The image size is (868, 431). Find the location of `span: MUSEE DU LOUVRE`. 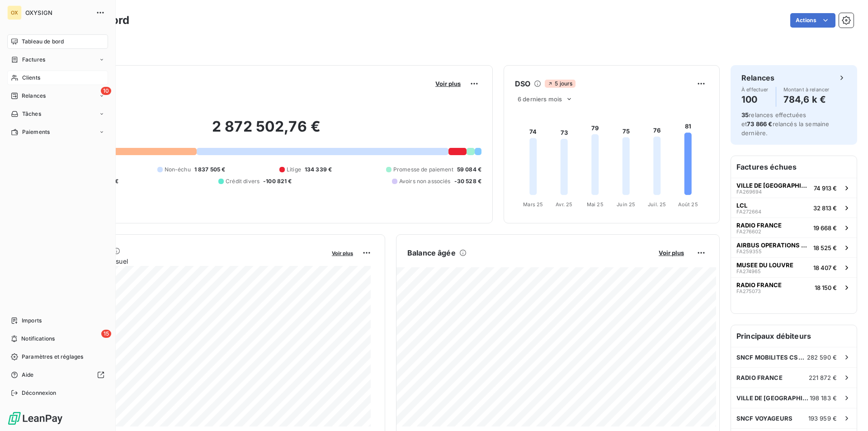

span: MUSEE DU LOUVRE is located at coordinates (765, 265).